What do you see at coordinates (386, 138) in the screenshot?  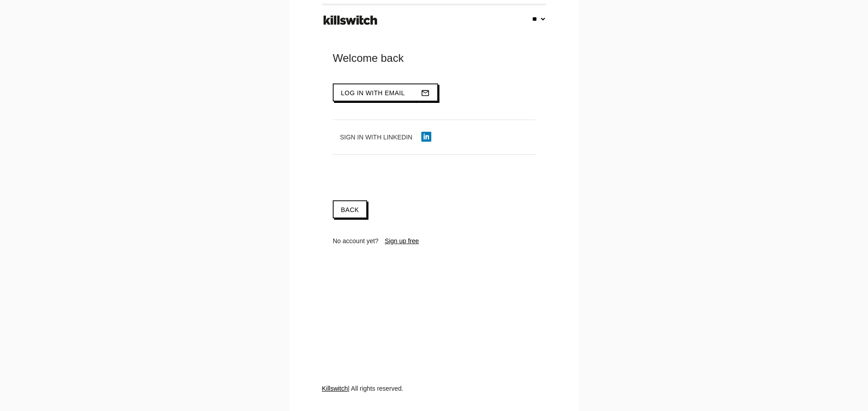 I see `button: Sign in with LinkedIn` at bounding box center [386, 138].